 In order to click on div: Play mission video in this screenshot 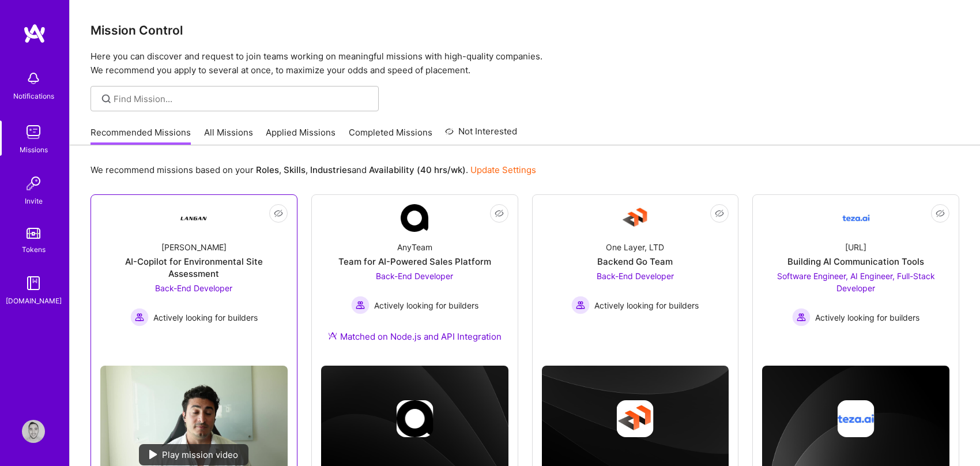, I will do `click(194, 455)`.